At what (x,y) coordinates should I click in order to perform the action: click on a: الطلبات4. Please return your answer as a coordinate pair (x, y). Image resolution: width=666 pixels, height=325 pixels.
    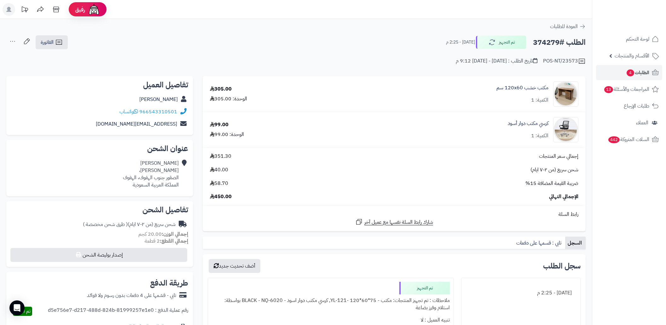
    Looking at the image, I should click on (629, 72).